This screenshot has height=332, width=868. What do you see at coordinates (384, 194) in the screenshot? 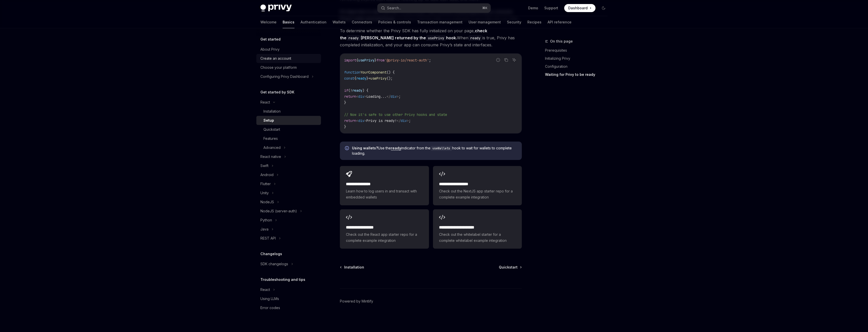
I see `span: Learn how to log users in and transact with embedded wallets` at bounding box center [384, 194].